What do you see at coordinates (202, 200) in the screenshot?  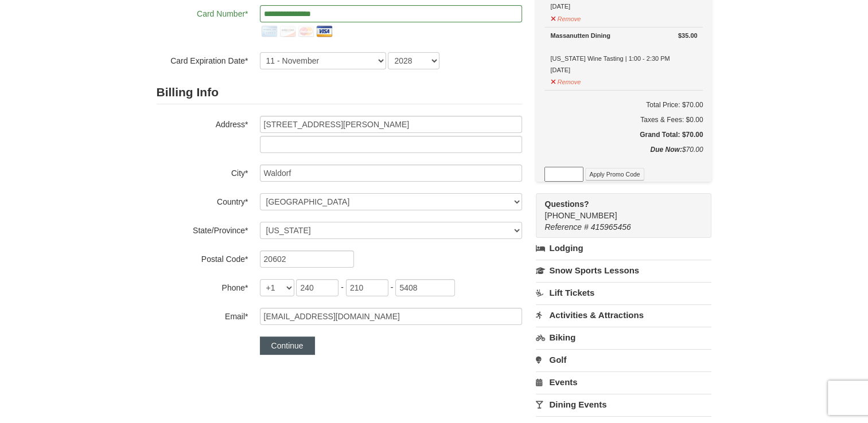 I see `label: Country*` at bounding box center [202, 200].